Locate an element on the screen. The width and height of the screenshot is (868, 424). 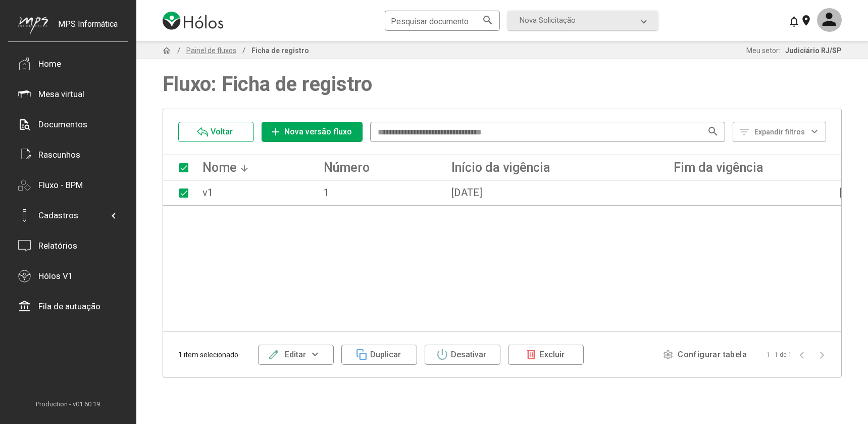
span: Voltar is located at coordinates (222, 132).